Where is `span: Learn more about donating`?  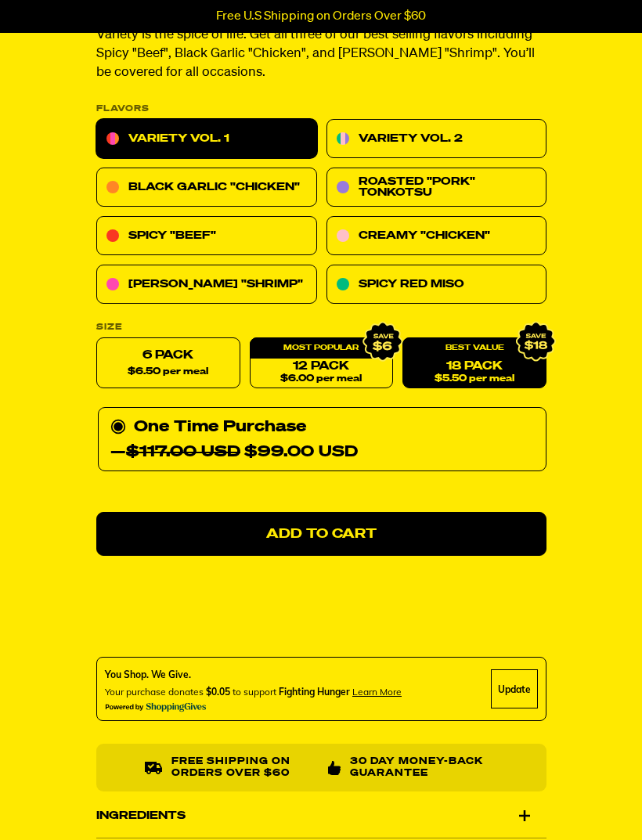
span: Learn more about donating is located at coordinates (377, 692).